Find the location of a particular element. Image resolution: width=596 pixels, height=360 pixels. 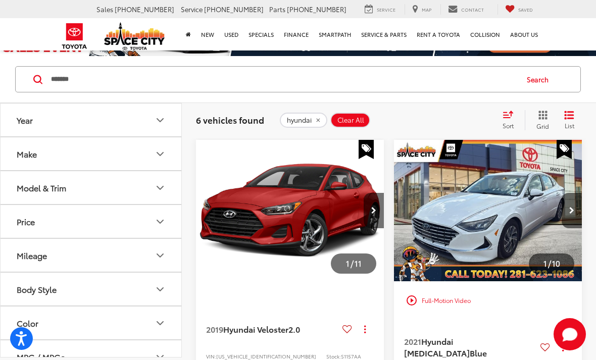

a: Rent a Toyota is located at coordinates (439, 34).